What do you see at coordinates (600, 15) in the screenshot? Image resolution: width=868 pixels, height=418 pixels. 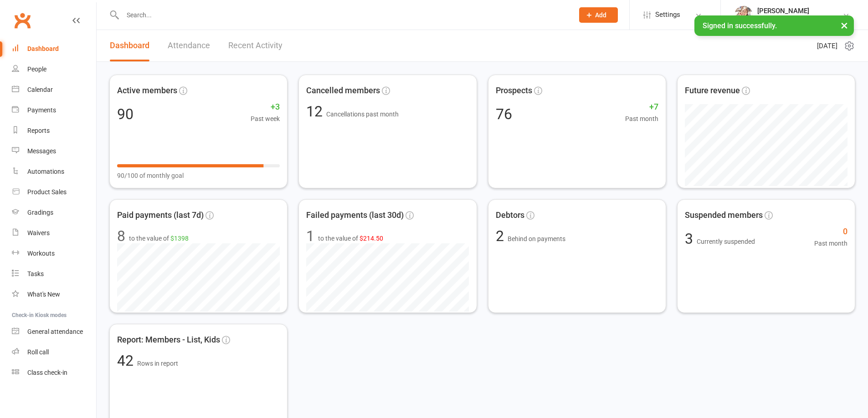 I see `span: Add` at bounding box center [600, 15].